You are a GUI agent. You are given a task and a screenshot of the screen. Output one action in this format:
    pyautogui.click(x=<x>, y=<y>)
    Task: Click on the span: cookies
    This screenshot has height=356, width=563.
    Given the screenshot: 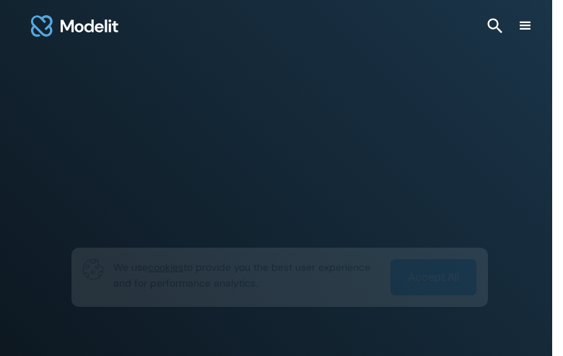 What is the action you would take?
    pyautogui.click(x=165, y=267)
    